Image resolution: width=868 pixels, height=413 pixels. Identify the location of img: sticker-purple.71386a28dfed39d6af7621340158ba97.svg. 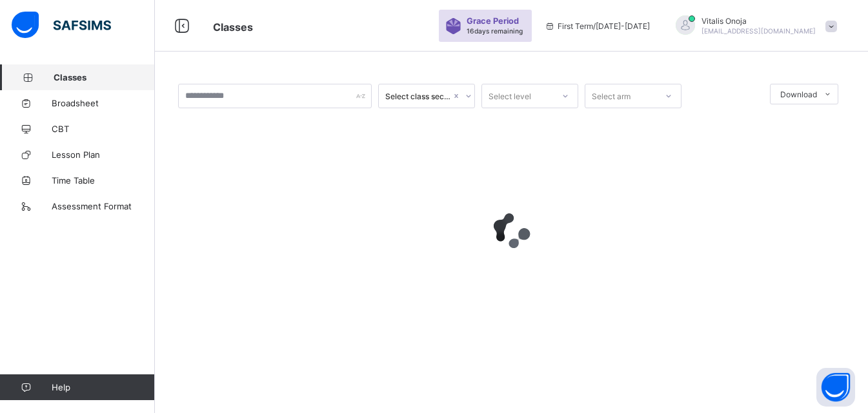
(453, 26).